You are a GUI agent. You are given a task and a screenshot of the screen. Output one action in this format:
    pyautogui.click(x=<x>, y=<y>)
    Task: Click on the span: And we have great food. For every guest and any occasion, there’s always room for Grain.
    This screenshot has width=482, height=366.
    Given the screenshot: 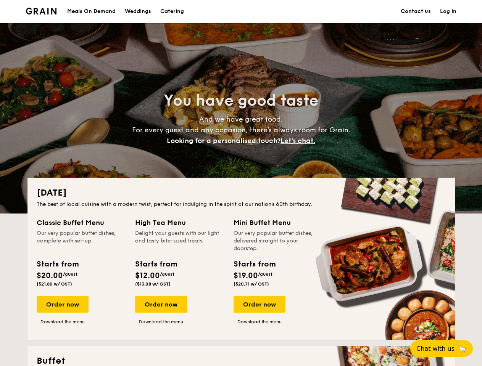 What is the action you would take?
    pyautogui.click(x=241, y=130)
    